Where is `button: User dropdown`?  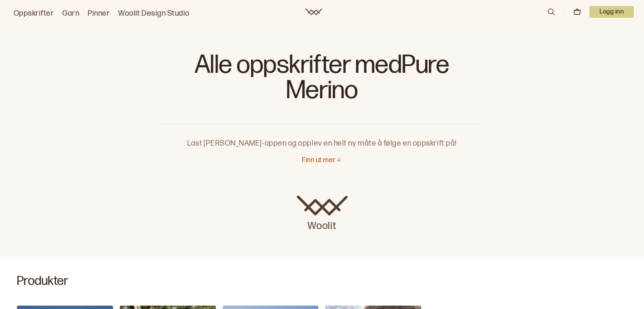 button: User dropdown is located at coordinates (612, 12).